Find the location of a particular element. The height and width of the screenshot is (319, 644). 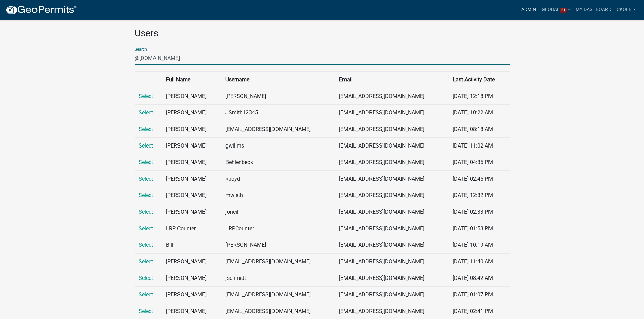

td: JSmith12345 is located at coordinates (278, 112).